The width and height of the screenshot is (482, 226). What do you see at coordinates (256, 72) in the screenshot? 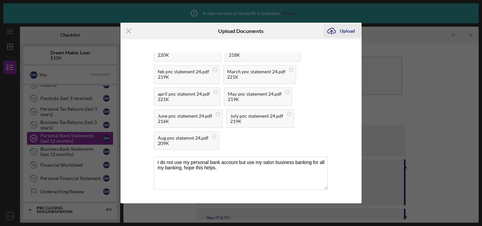
I see `div: March pnc statement 24.pdf` at bounding box center [256, 72].